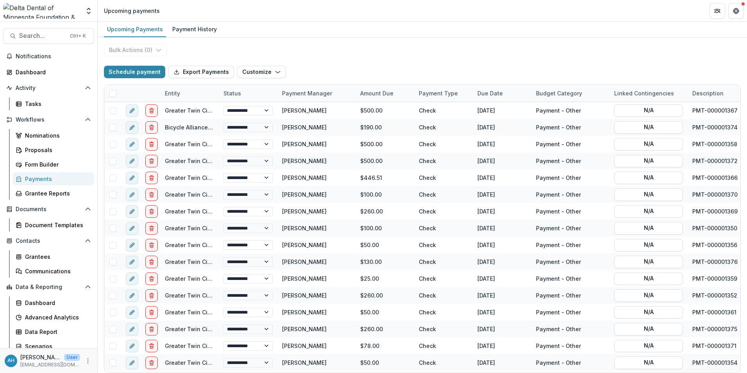  What do you see at coordinates (717, 11) in the screenshot?
I see `button: Partners` at bounding box center [717, 11].